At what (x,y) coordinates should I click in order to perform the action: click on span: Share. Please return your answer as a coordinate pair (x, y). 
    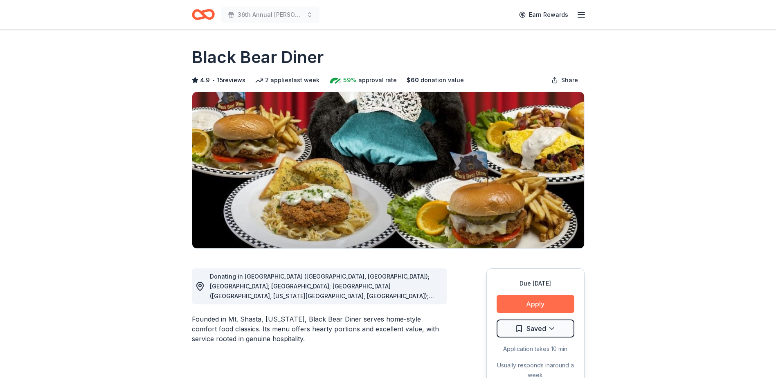
    Looking at the image, I should click on (569, 80).